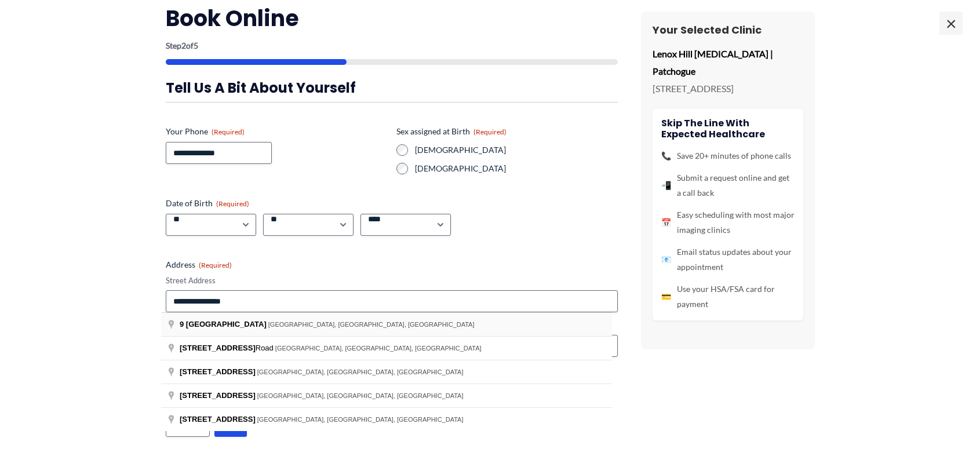 This screenshot has height=460, width=980. What do you see at coordinates (276, 132) in the screenshot?
I see `label: Your Phone` at bounding box center [276, 132].